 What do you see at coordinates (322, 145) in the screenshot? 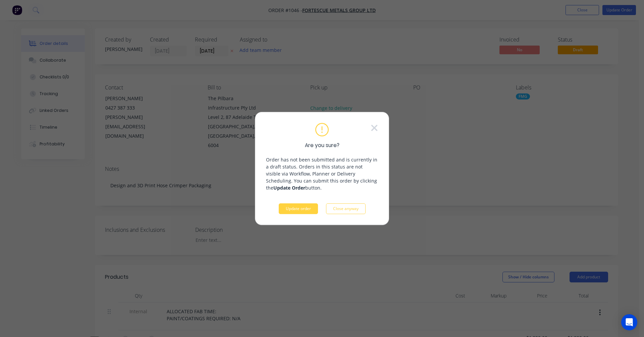
I see `span: Are you sure?` at bounding box center [322, 145].